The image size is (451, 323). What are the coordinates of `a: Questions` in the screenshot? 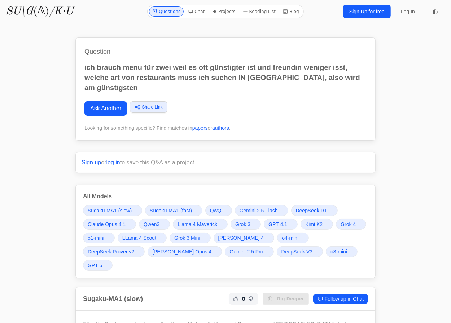 It's located at (166, 12).